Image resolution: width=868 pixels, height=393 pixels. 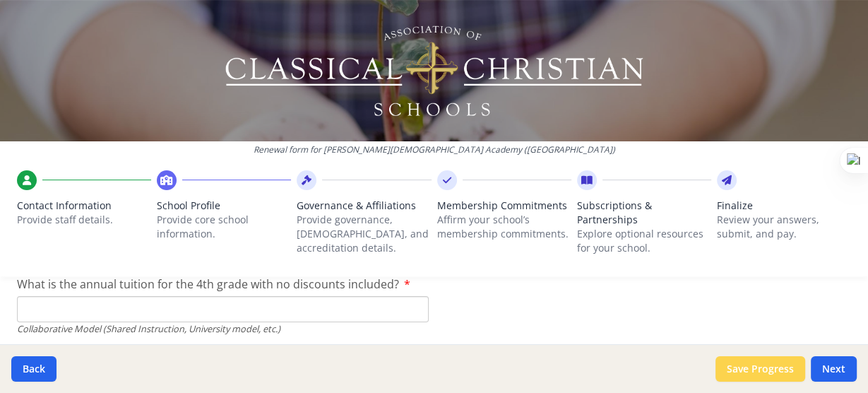 I want to click on span: Governance & Affiliations, so click(x=364, y=205).